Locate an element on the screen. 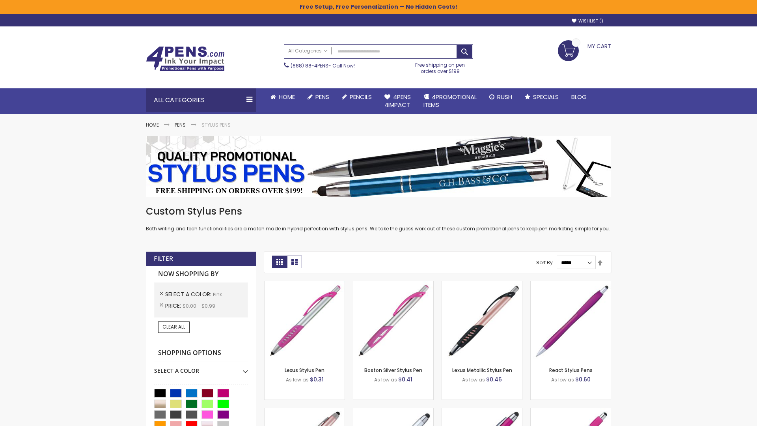 This screenshot has height=426, width=757. img: Lexus Metallic Stylus Pen-Pink is located at coordinates (482, 321).